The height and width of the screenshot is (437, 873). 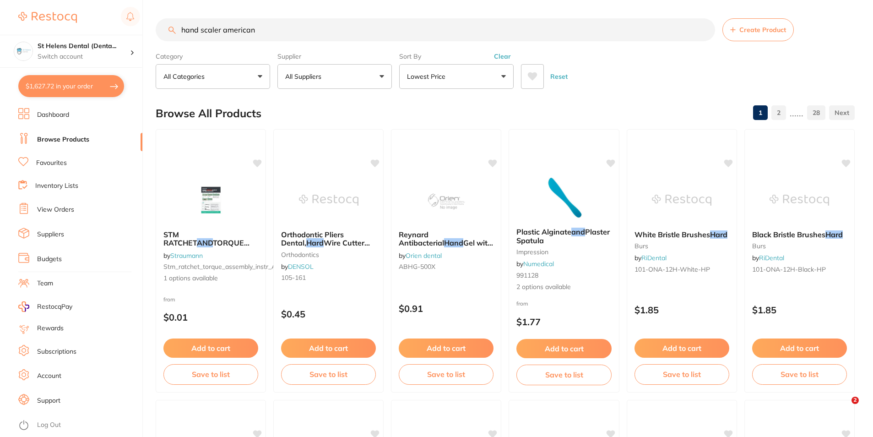 I want to click on span: 2 options available, so click(x=564, y=287).